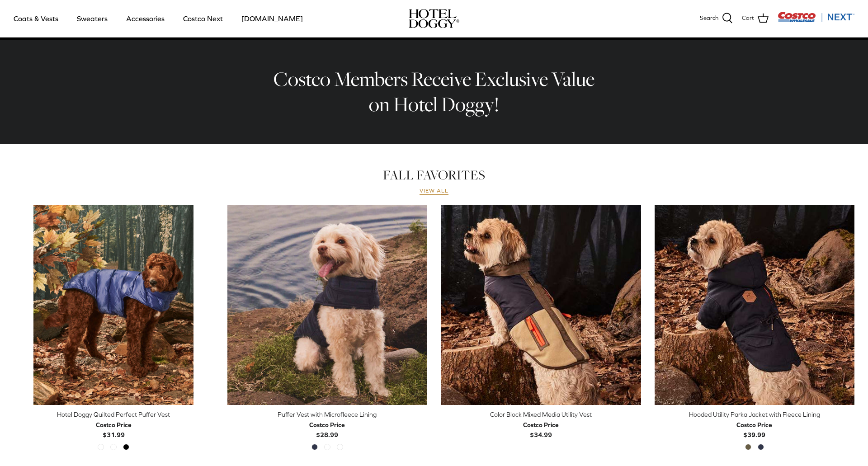 The image size is (868, 466). What do you see at coordinates (327, 425) in the screenshot?
I see `a: Puffer Vest with Microfleece Lining Costco Price$28.99` at bounding box center [327, 425].